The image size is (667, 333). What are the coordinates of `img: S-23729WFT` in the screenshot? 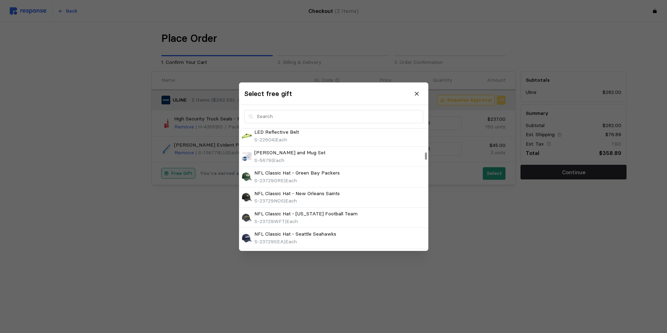 It's located at (247, 217).